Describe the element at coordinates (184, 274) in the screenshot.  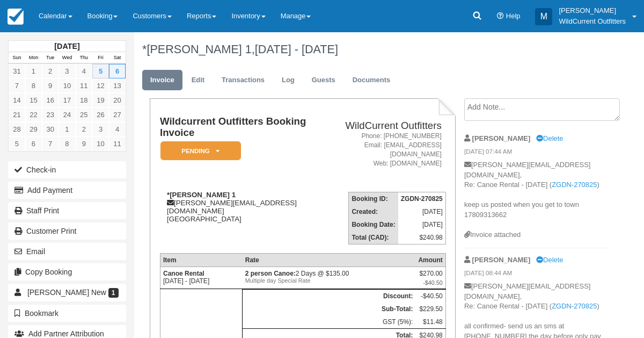
I see `strong: Canoe Rental` at that location.